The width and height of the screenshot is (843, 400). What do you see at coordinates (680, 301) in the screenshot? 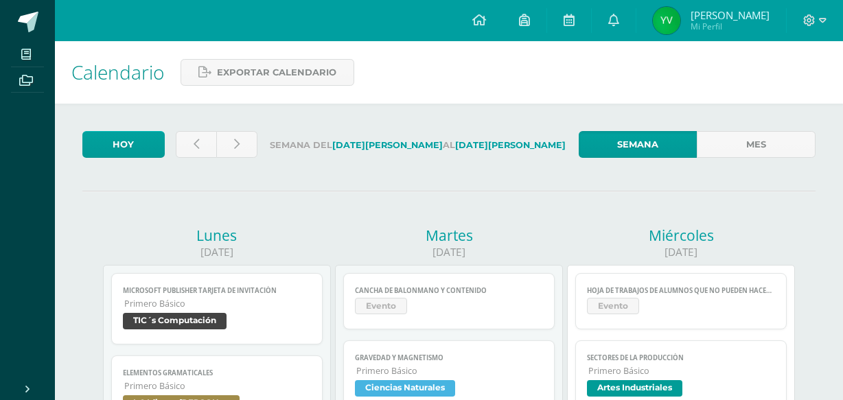
I see `a: Hoja de trabajos de alumnos que no pueden hacer Educación FísicaEvento` at bounding box center [680, 301].